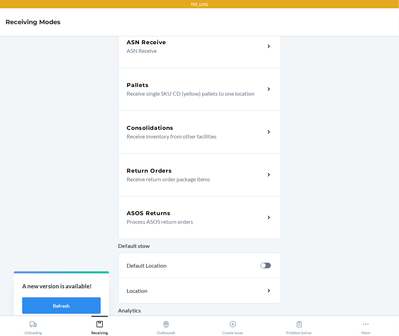  I want to click on p: Receive return order package items, so click(193, 179).